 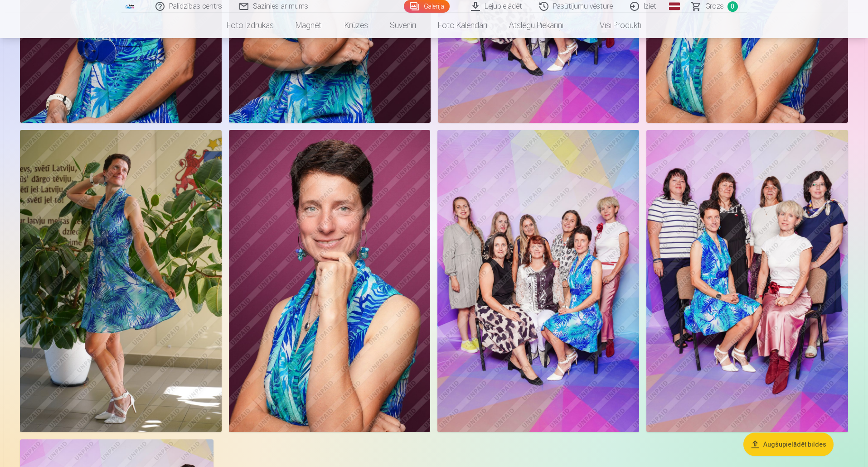 I want to click on a: Suvenīri, so click(x=403, y=25).